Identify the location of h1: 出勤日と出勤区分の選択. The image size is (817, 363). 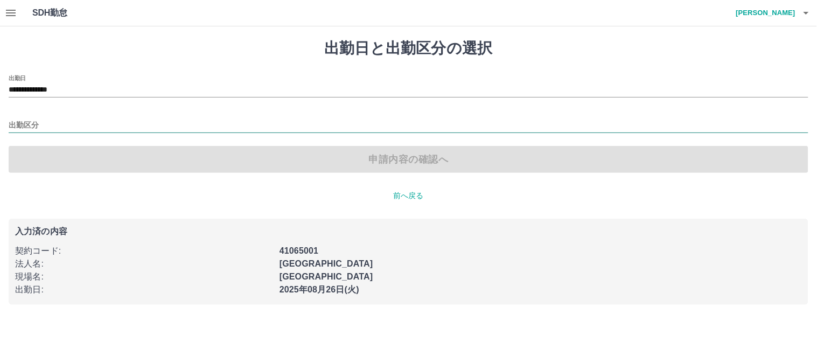
(408, 48).